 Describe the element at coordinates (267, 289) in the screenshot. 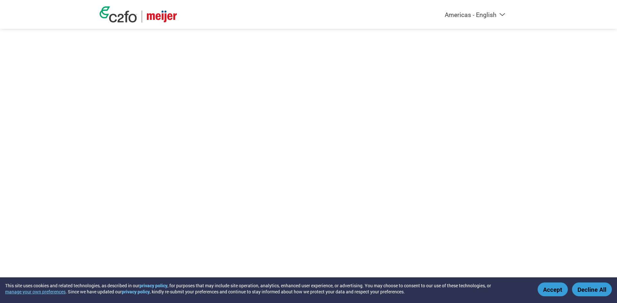

I see `div: This site uses cookies and related technologies, as described in our , for purposes that may incl...` at that location.